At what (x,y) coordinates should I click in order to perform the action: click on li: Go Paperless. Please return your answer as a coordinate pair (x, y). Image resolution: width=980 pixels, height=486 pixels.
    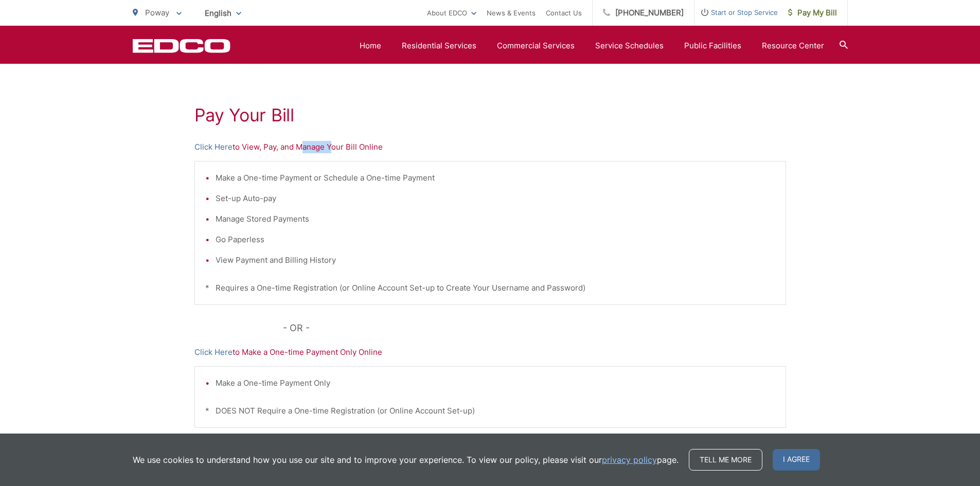
    Looking at the image, I should click on (496, 240).